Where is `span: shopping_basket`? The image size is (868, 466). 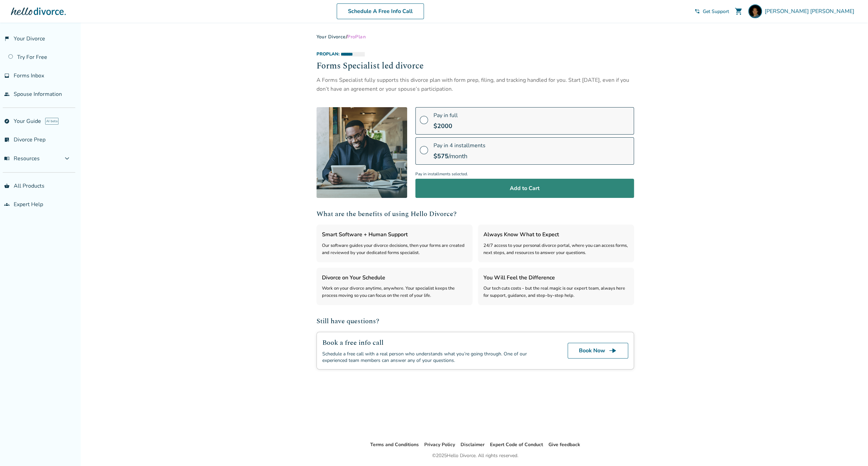 span: shopping_basket is located at coordinates (7, 186).